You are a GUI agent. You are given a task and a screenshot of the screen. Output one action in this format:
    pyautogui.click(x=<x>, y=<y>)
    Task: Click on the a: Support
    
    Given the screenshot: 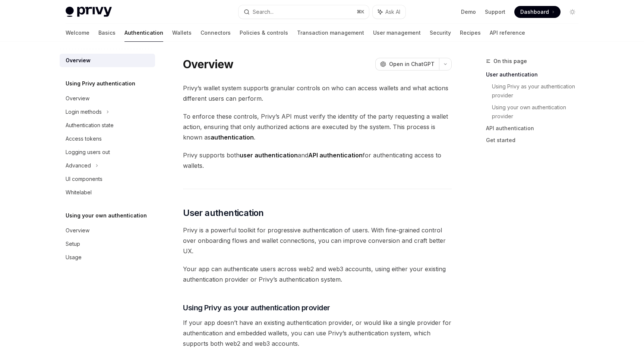 What is the action you would take?
    pyautogui.click(x=495, y=12)
    